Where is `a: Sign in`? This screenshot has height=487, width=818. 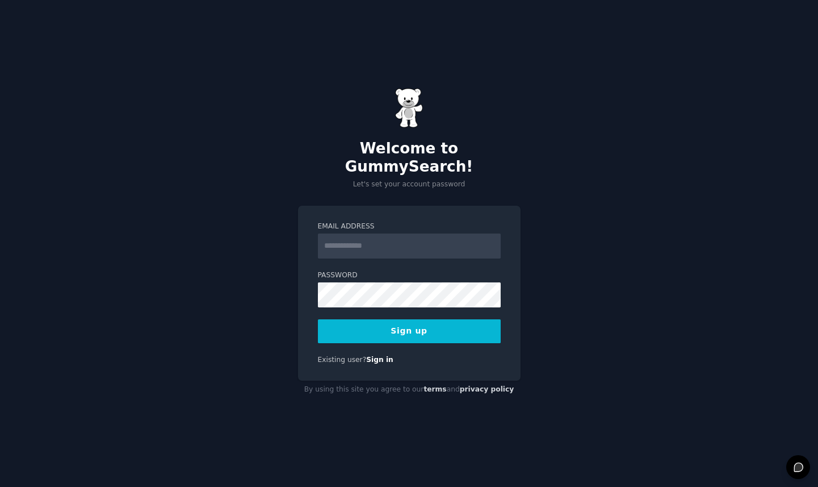 a: Sign in is located at coordinates (380, 359).